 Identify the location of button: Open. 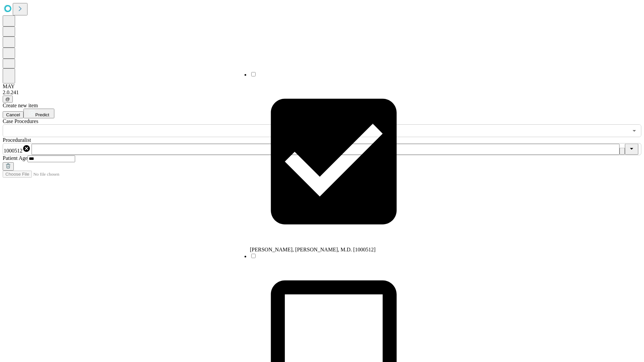
(634, 130).